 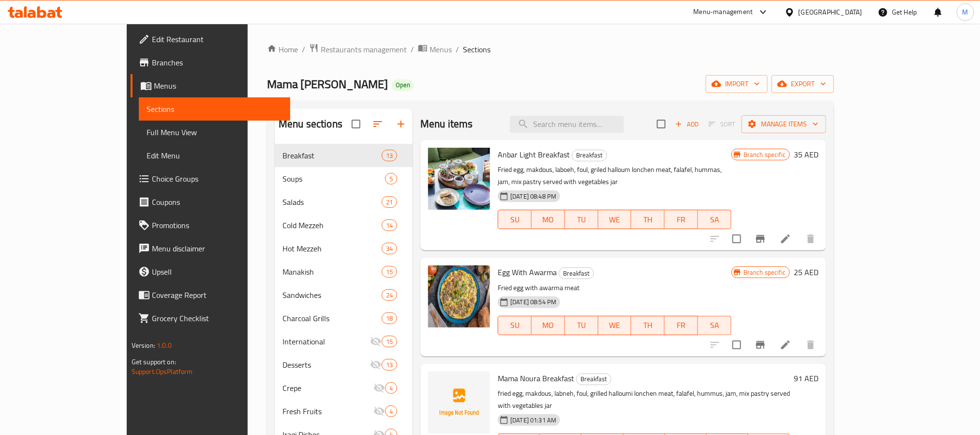 I want to click on span: Open, so click(x=403, y=85).